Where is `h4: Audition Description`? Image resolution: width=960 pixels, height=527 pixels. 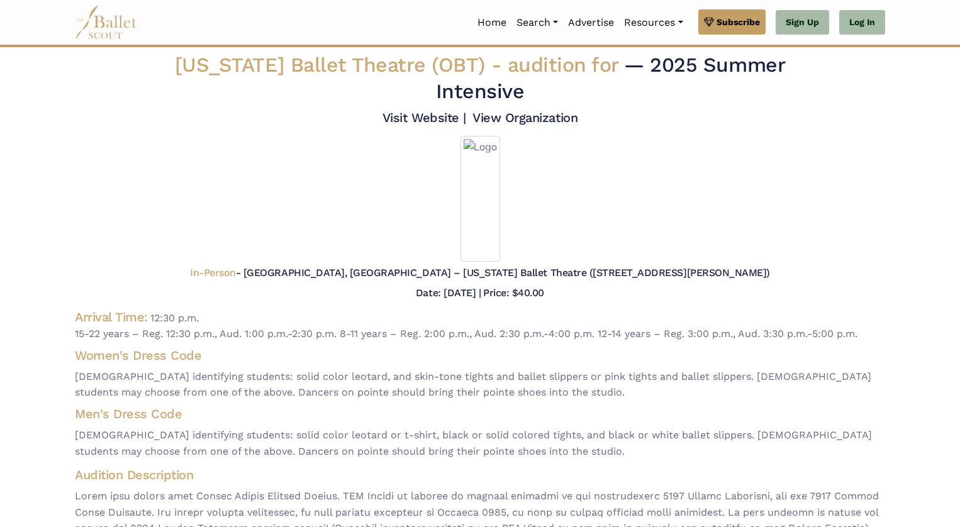 h4: Audition Description is located at coordinates (480, 475).